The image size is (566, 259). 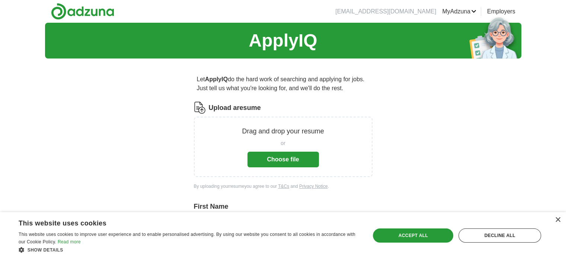 What do you see at coordinates (459, 12) in the screenshot?
I see `a: MyAdzuna` at bounding box center [459, 12].